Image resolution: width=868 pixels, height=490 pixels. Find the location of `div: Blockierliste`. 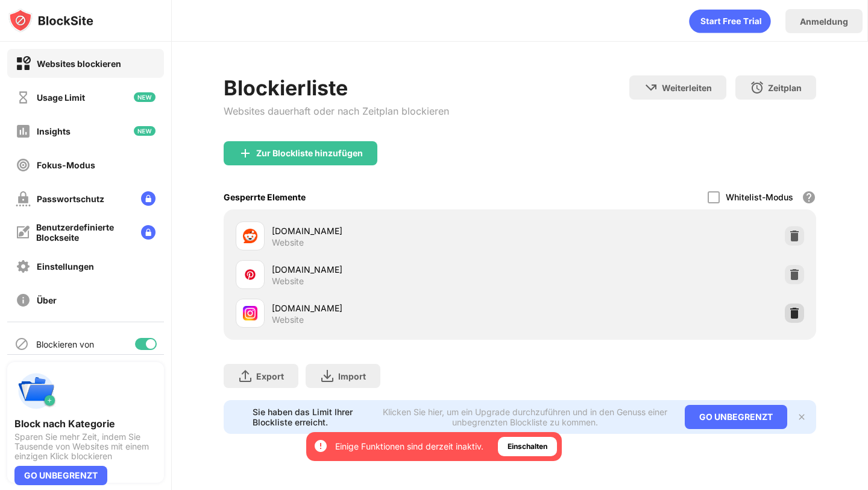

div: Blockierliste is located at coordinates (336, 87).